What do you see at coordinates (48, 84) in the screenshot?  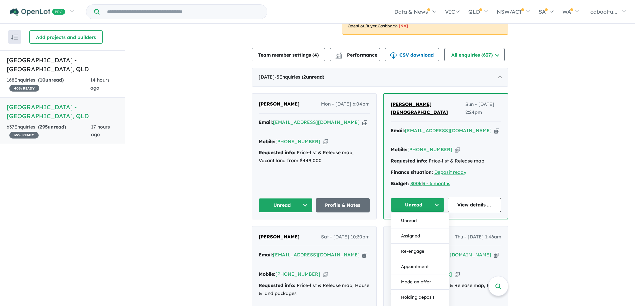 I see `div: 168 Enquir ies` at bounding box center [48, 84].